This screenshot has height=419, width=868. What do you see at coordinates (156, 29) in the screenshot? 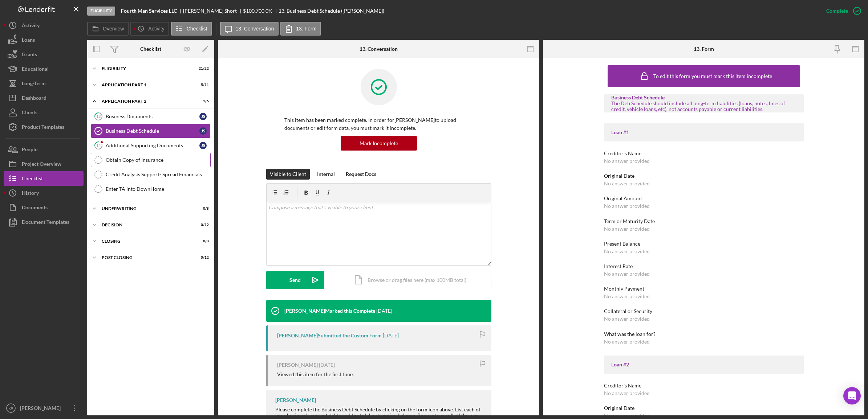
I see `label: Activity` at bounding box center [156, 29].